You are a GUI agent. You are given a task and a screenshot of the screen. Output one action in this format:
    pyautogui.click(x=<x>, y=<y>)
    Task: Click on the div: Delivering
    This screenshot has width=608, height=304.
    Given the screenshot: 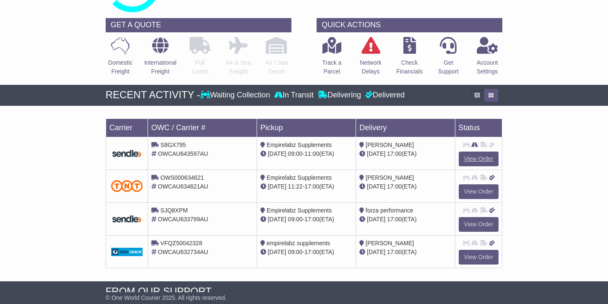 What is the action you would take?
    pyautogui.click(x=339, y=95)
    